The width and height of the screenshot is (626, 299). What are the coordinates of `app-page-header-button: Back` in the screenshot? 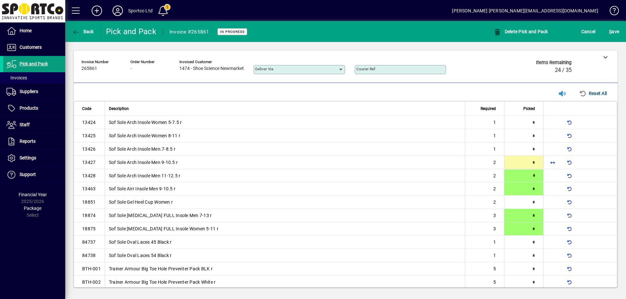 It's located at (83, 32).